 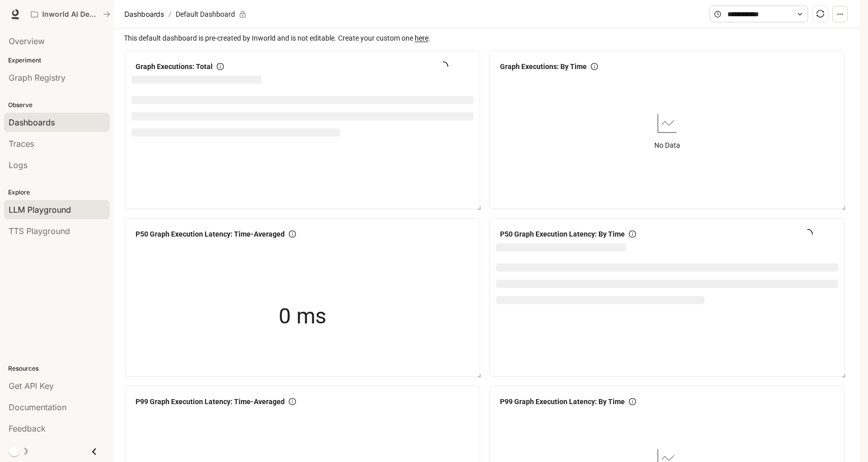 What do you see at coordinates (210, 234) in the screenshot?
I see `span: P50 Graph Execution Latency: Time-Averaged` at bounding box center [210, 234].